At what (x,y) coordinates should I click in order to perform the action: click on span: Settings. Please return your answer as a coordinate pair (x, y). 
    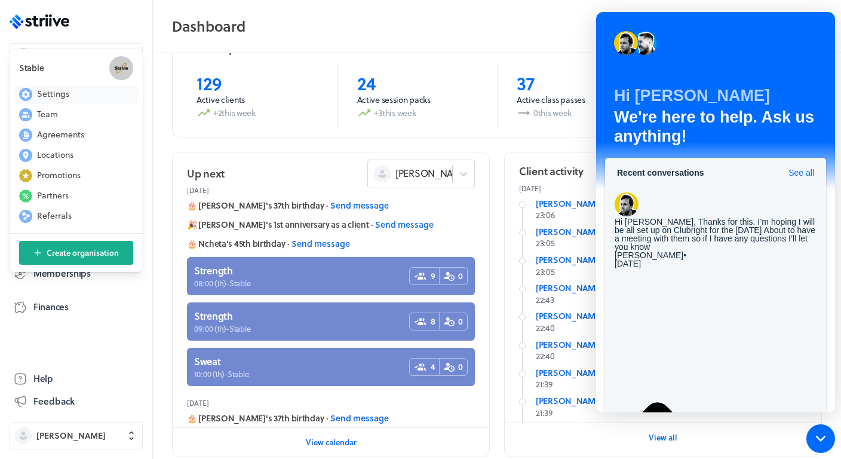
    Looking at the image, I should click on (53, 94).